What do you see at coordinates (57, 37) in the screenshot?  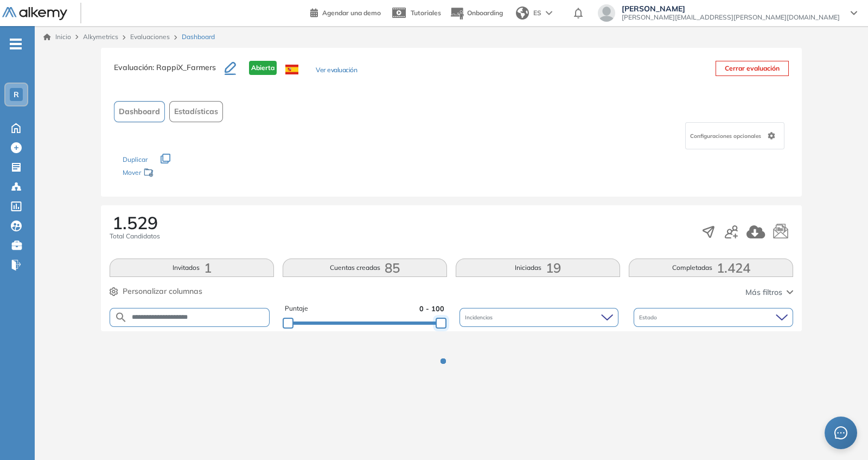 I see `a: Inicio` at bounding box center [57, 37].